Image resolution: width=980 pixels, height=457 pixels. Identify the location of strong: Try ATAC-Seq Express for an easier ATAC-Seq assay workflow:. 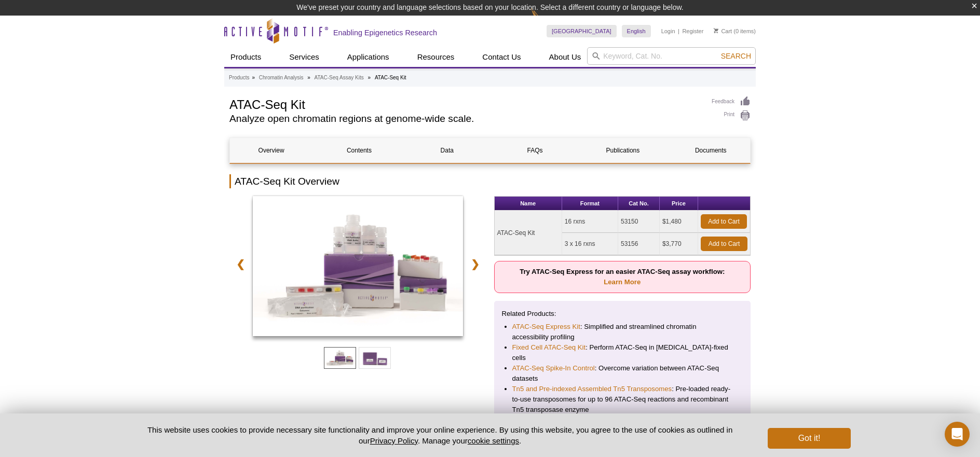
(622, 277).